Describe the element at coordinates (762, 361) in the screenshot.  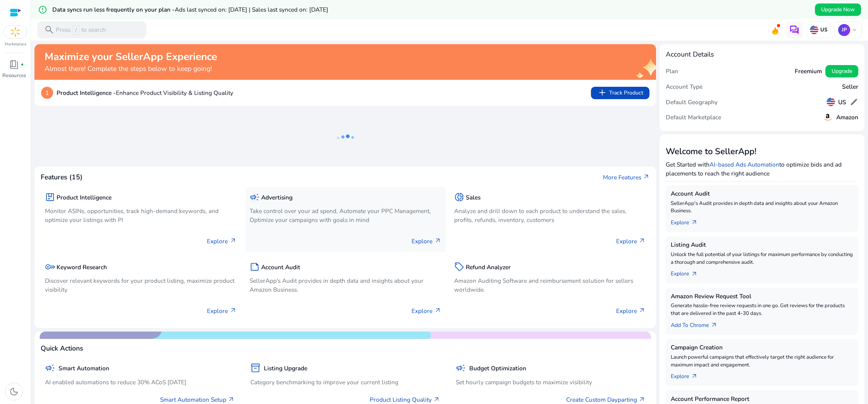
I see `p: Launch powerful campaigns that effectively target the right audience for maximum impact and engag...` at that location.